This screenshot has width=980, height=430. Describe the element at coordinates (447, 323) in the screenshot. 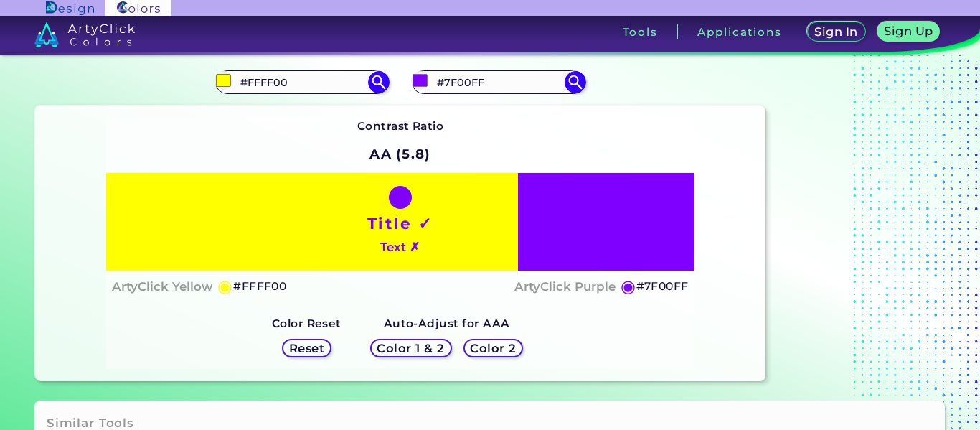

I see `strong: Auto-Adjust for AAA` at that location.